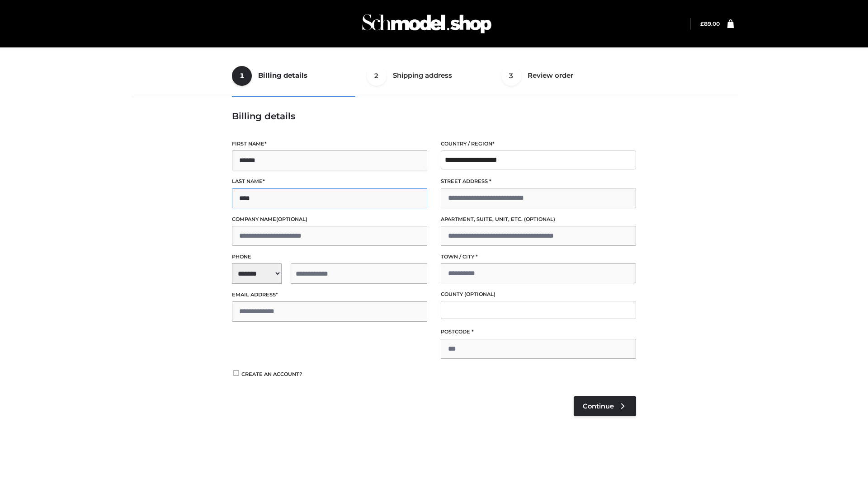 The height and width of the screenshot is (488, 868). Describe the element at coordinates (598, 406) in the screenshot. I see `span: Continue` at that location.